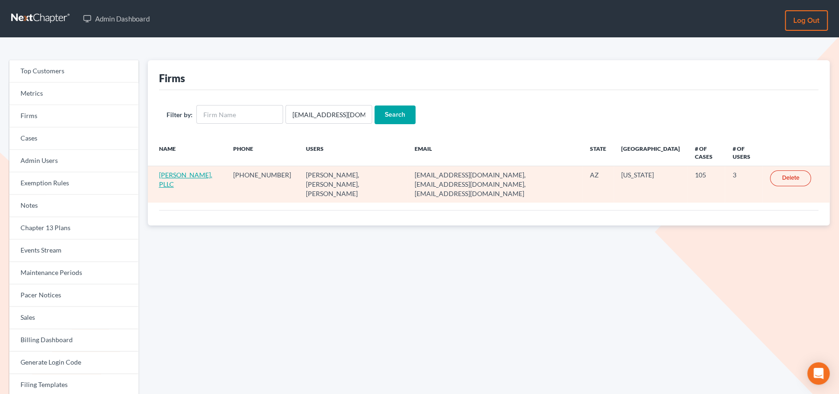 The height and width of the screenshot is (394, 839). What do you see at coordinates (116, 19) in the screenshot?
I see `a: Admin Dashboard` at bounding box center [116, 19].